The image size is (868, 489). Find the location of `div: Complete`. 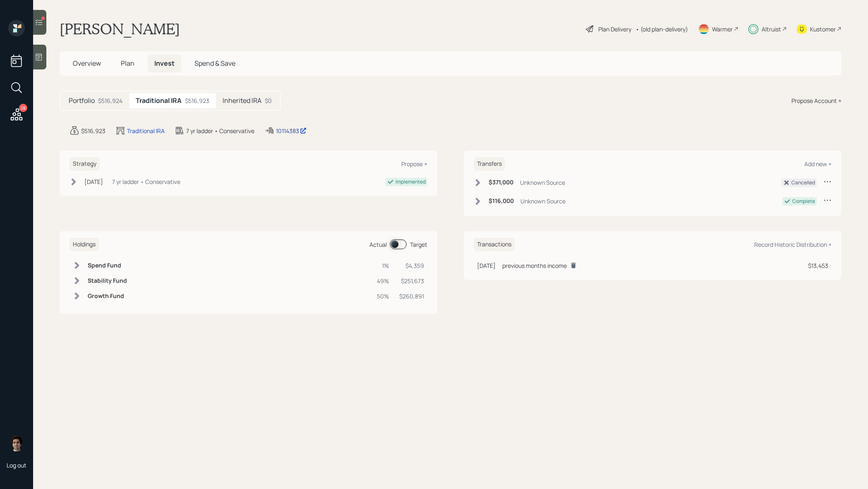

div: Complete is located at coordinates (803, 201).